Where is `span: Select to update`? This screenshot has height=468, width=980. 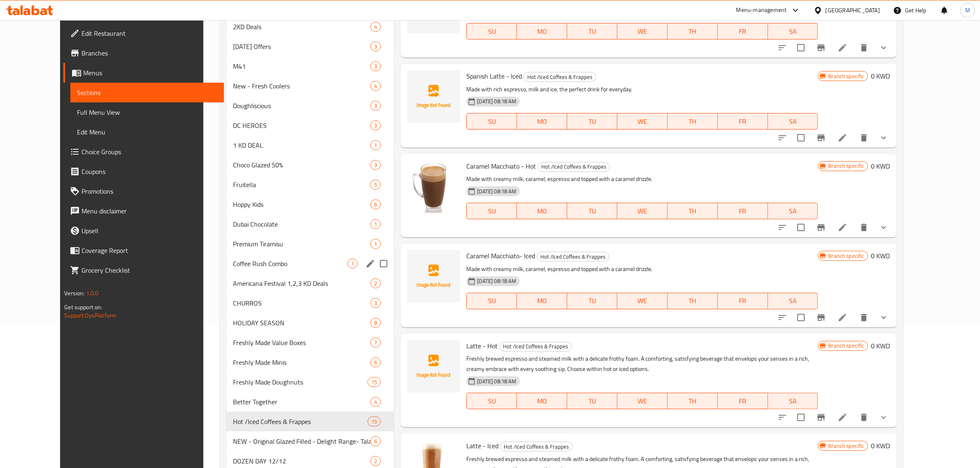
span: Select to update is located at coordinates (801, 137).